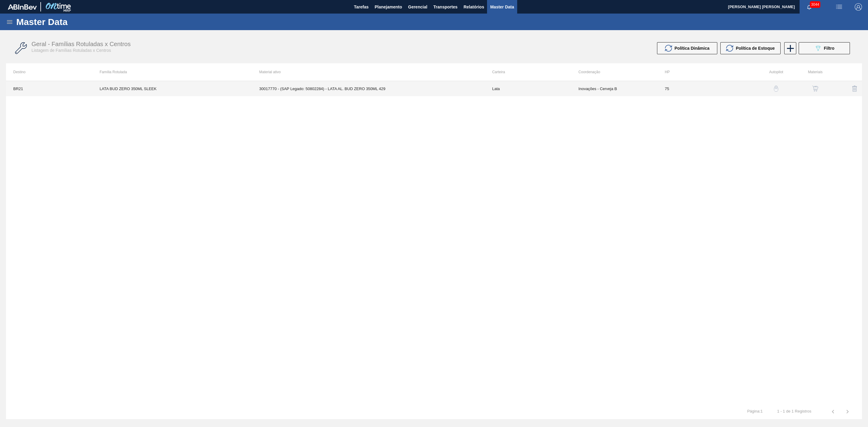 The width and height of the screenshot is (868, 427). I want to click on div: Filtrar Família Rotulada x Centro, so click(824, 49).